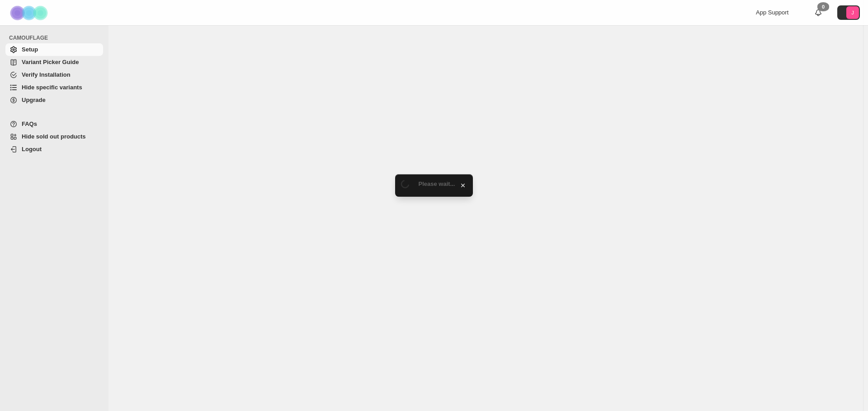 Image resolution: width=868 pixels, height=411 pixels. I want to click on span: Avatar with initials J, so click(852, 13).